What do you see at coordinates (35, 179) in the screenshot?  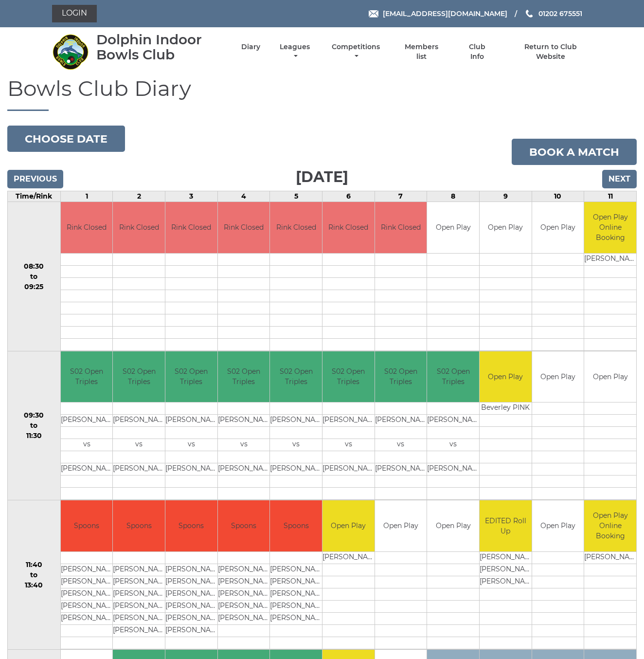 I see `input: Previous` at bounding box center [35, 179].